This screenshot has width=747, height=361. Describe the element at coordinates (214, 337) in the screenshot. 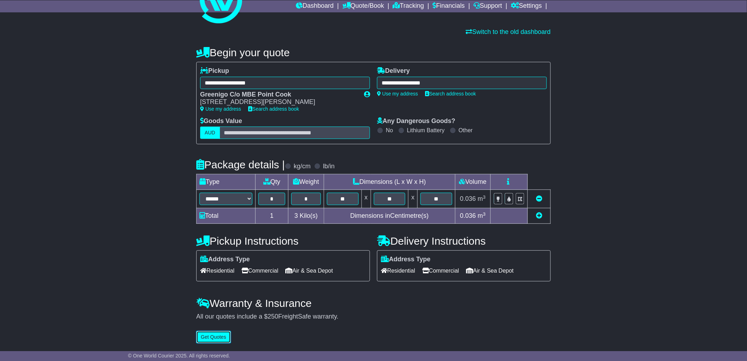

I see `button: Get Quotes` at that location.